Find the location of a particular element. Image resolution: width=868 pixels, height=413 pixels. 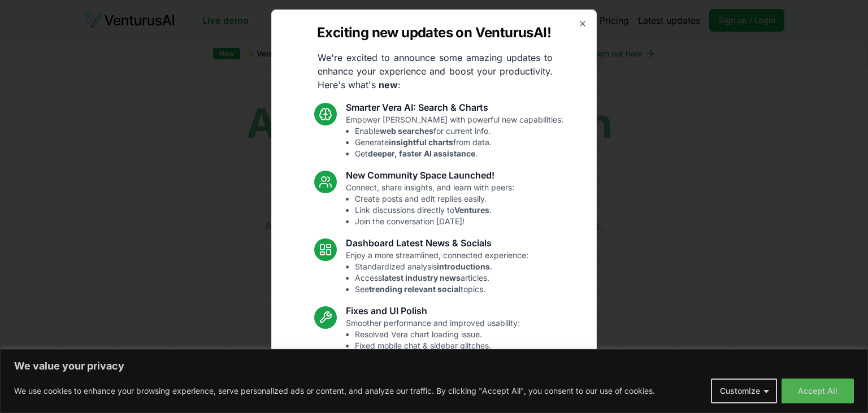

h3: Fixes and UI Polish is located at coordinates (433, 310).